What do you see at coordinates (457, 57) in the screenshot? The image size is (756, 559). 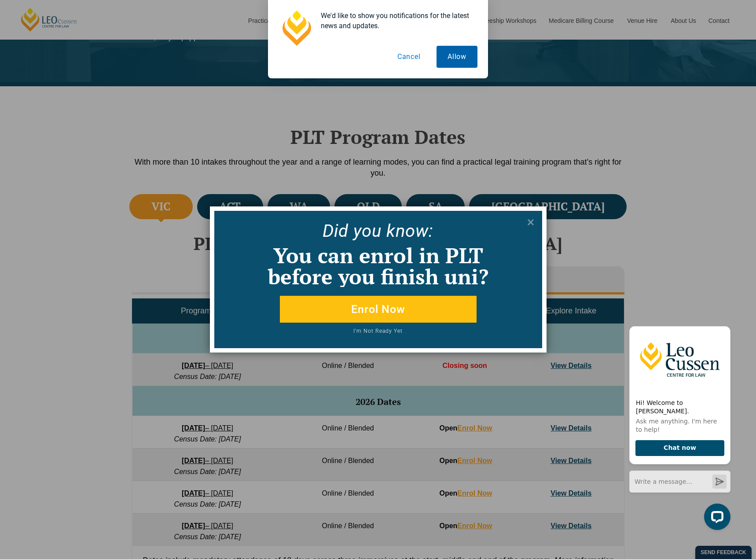 I see `button: Allow` at bounding box center [457, 57].